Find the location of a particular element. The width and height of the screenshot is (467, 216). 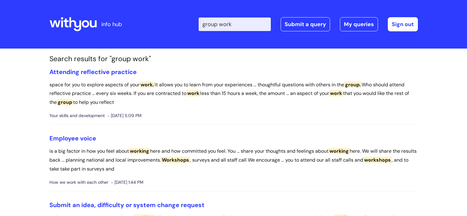

span: group is located at coordinates (65, 102).